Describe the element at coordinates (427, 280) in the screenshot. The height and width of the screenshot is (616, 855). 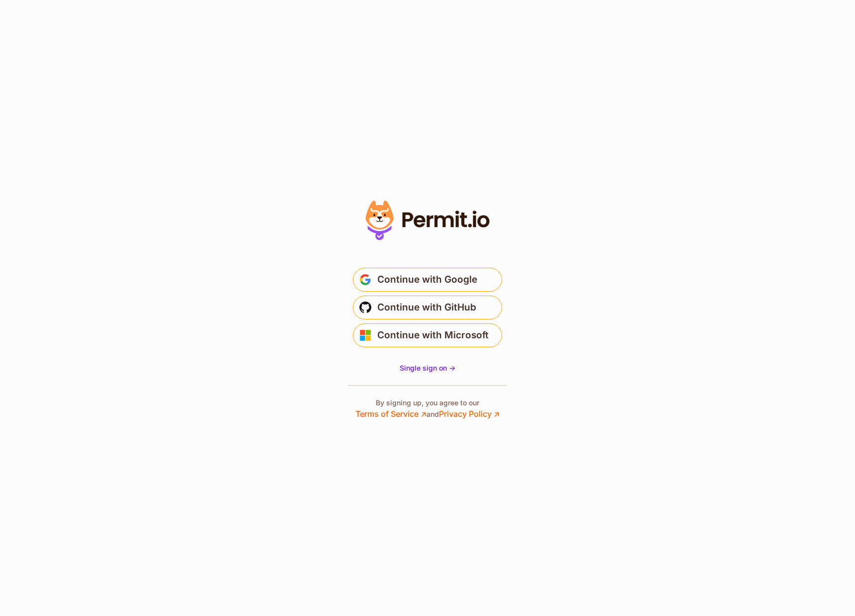
I see `span: Continue with Google` at that location.